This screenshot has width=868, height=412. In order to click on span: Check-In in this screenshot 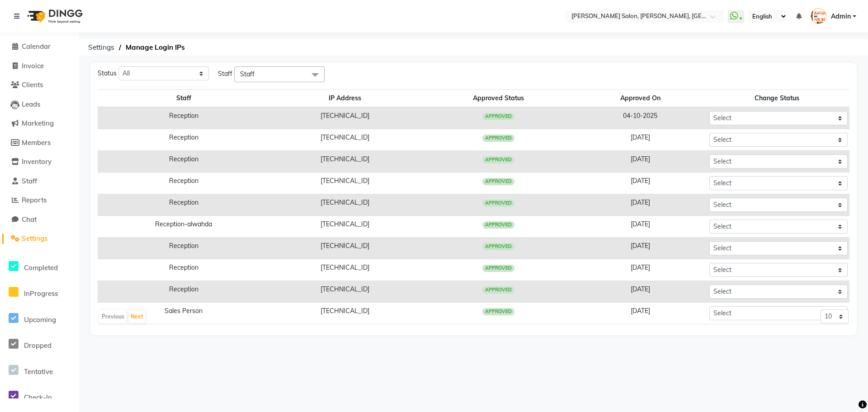, I will do `click(38, 398)`.